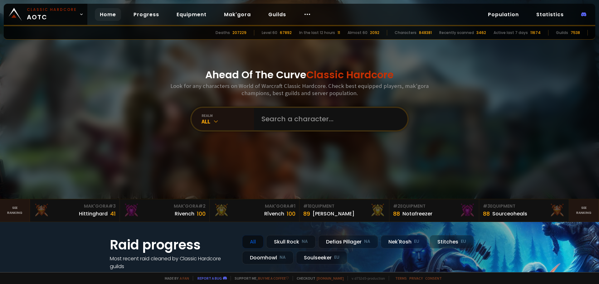  I want to click on a: Report a bug, so click(210, 278).